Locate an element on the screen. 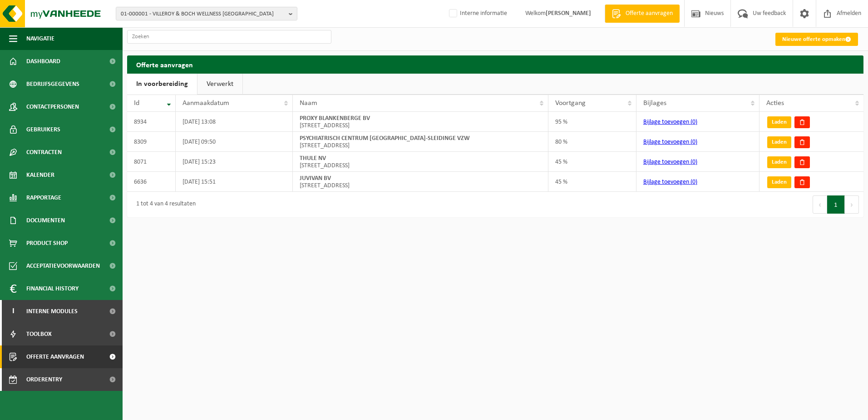 This screenshot has height=420, width=868. span: Contracten is located at coordinates (44, 152).